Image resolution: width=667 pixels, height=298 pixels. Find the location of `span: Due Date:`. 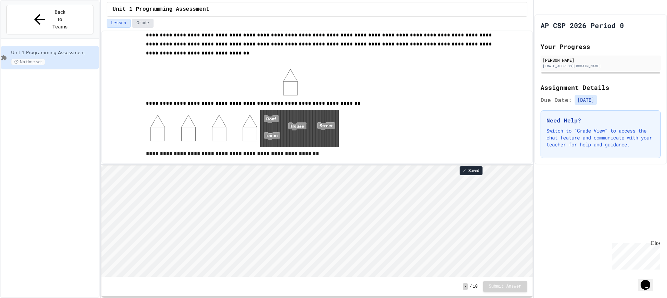

span: Due Date: is located at coordinates (556, 100).